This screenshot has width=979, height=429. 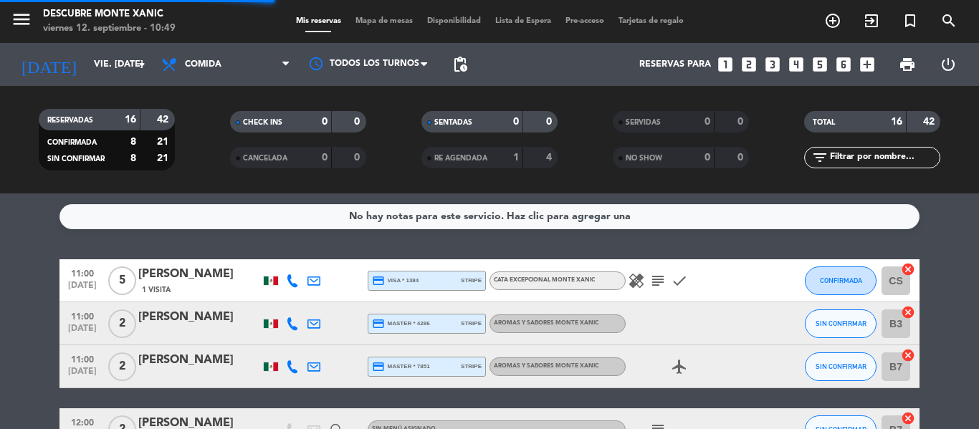 What do you see at coordinates (523, 21) in the screenshot?
I see `span: Lista de Espera` at bounding box center [523, 21].